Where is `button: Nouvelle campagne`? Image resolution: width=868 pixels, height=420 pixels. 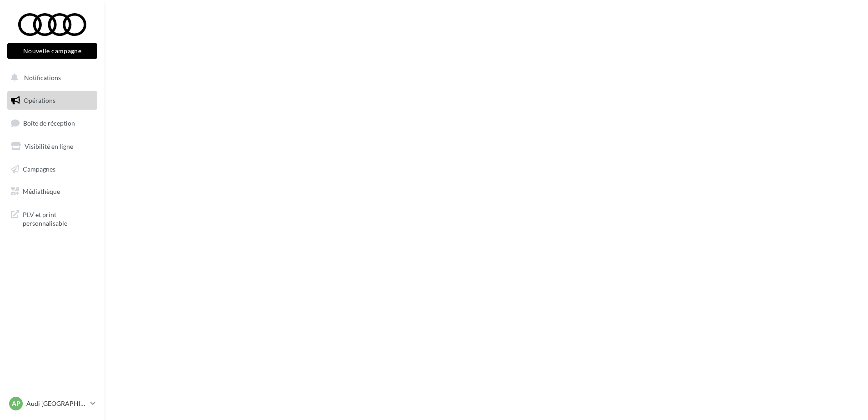 button: Nouvelle campagne is located at coordinates (52, 51).